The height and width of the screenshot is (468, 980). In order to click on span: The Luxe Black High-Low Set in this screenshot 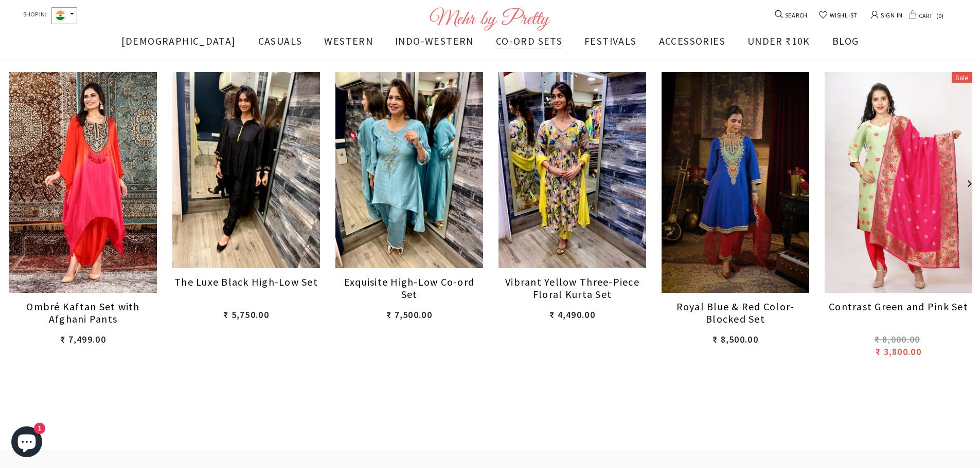, I will do `click(245, 282)`.